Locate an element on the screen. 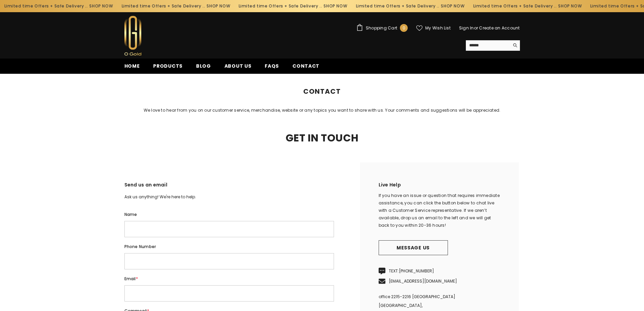 The width and height of the screenshot is (644, 311). h3: Send us an email is located at coordinates (229, 187).